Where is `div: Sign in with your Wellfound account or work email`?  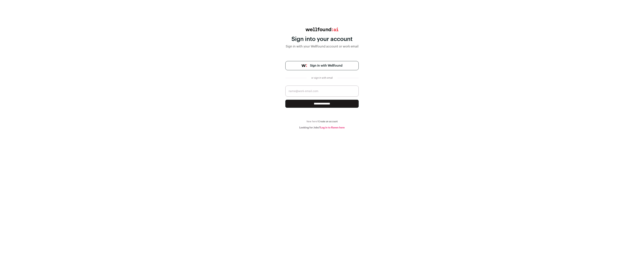 div: Sign in with your Wellfound account or work email is located at coordinates (322, 46).